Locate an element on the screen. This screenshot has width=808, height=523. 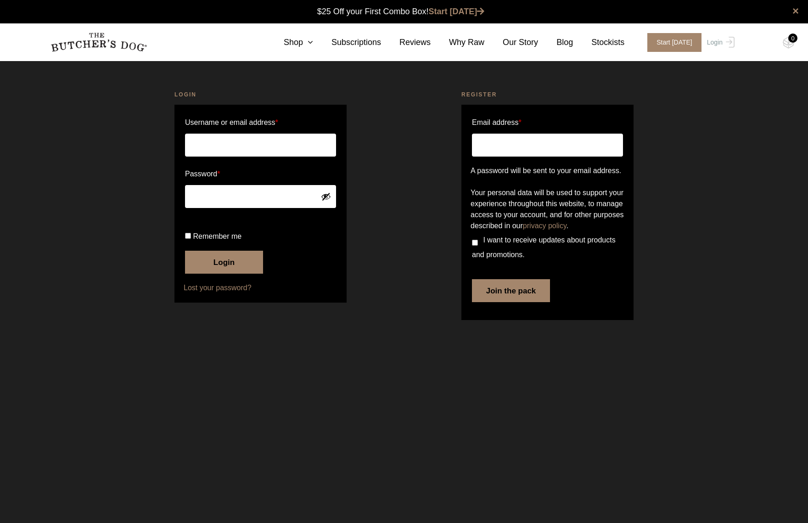
p: Your personal data will be used to support your experience throughout this website, to manage acc... is located at coordinates (547, 209).